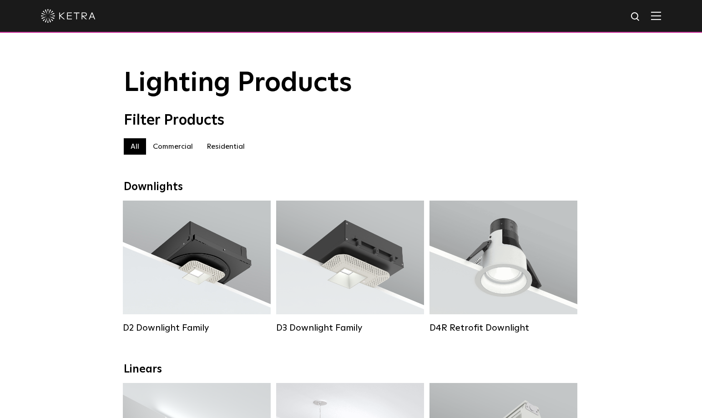 Image resolution: width=702 pixels, height=418 pixels. What do you see at coordinates (173, 147) in the screenshot?
I see `label: Commercial` at bounding box center [173, 147].